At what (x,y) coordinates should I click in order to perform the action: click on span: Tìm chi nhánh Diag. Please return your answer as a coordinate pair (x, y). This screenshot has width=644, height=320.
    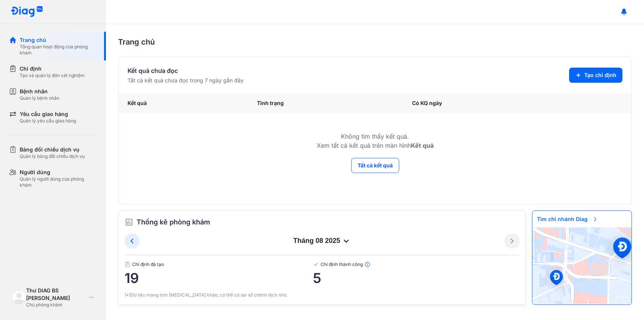
    Looking at the image, I should click on (567, 219).